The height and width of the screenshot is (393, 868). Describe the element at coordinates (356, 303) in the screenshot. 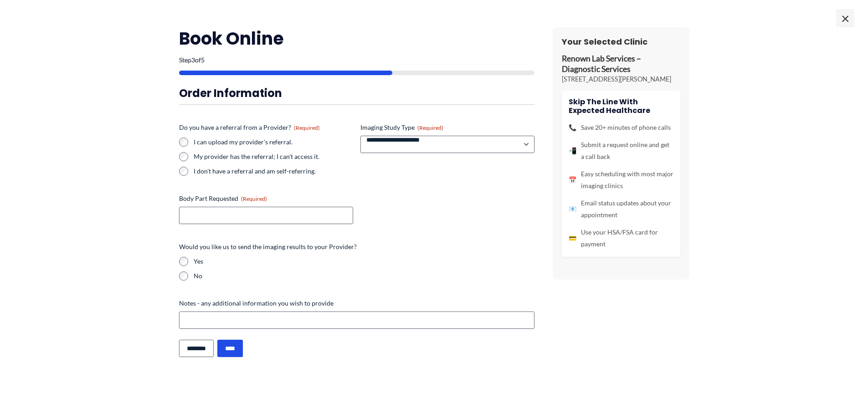

I see `label: Notes - any additional information you wish to provide` at that location.